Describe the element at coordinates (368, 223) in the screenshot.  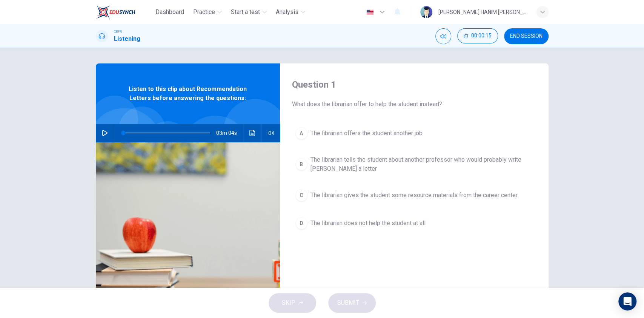
I see `span: The librarian does not help the student at all` at that location.